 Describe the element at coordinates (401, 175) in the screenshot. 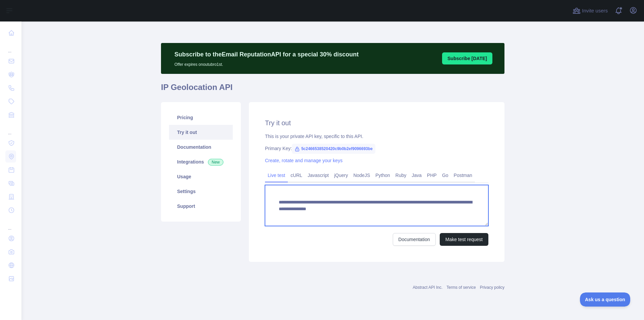

I see `a: Ruby` at that location.